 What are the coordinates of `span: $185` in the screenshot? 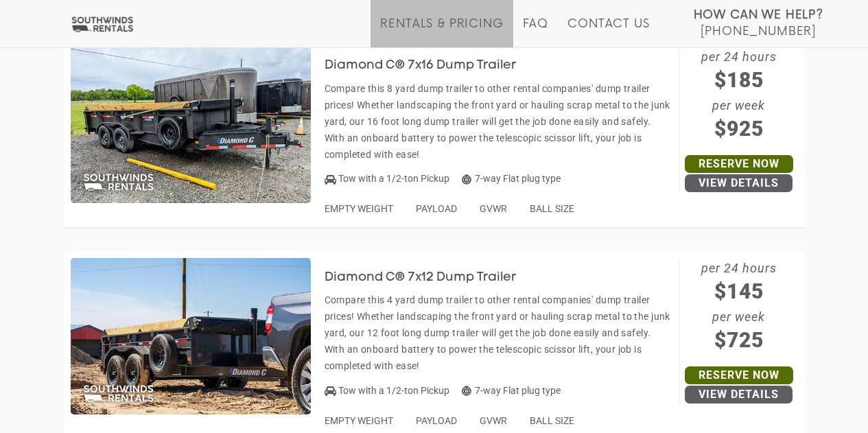 It's located at (739, 80).